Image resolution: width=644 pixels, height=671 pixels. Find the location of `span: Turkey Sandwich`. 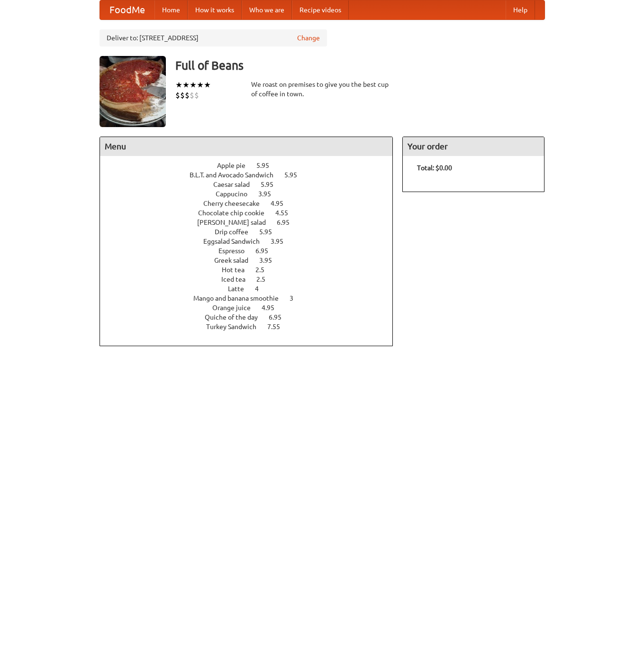

span: Turkey Sandwich is located at coordinates (236, 327).